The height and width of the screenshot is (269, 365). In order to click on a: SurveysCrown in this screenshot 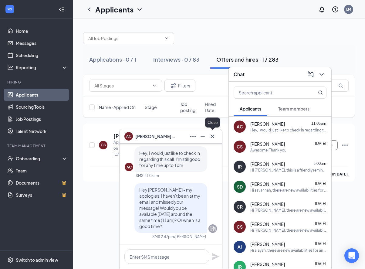, I will do `click(42, 195)`.